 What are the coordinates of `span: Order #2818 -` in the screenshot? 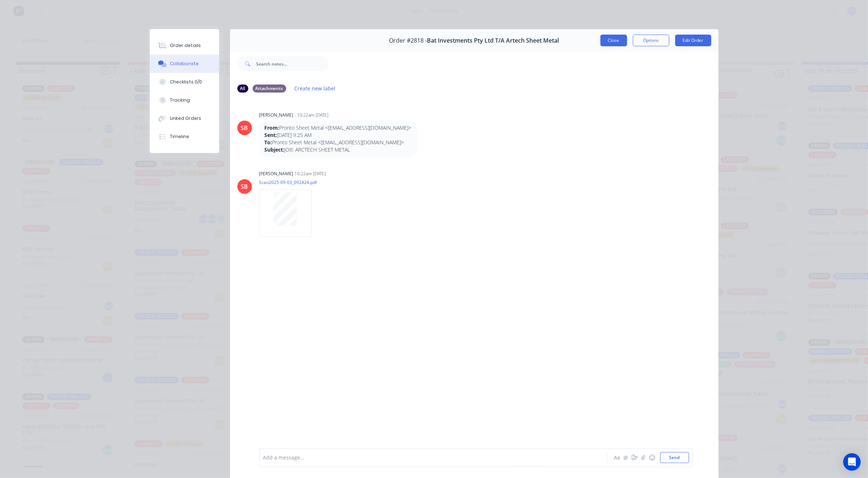 It's located at (408, 40).